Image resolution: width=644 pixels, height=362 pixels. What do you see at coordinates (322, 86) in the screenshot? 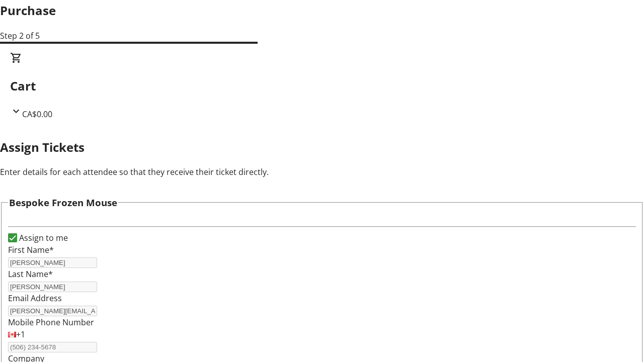
I see `h2: Cart` at bounding box center [322, 86].